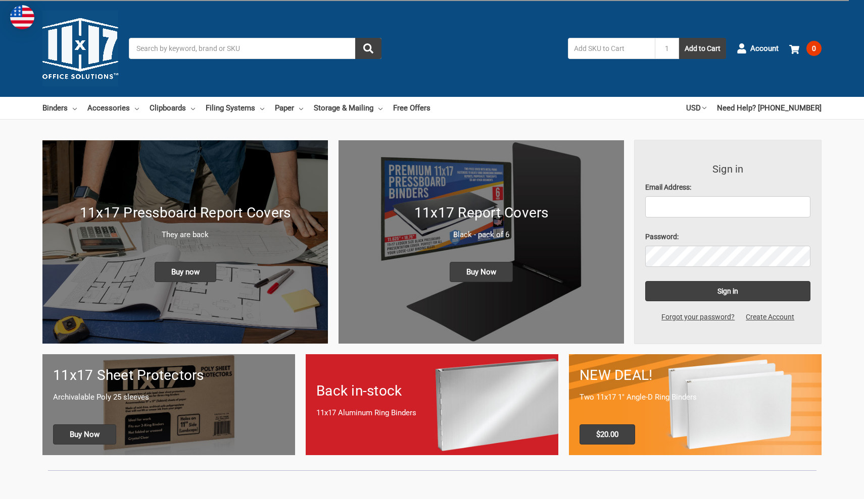 The width and height of the screenshot is (864, 499). I want to click on input: Sign in, so click(727, 291).